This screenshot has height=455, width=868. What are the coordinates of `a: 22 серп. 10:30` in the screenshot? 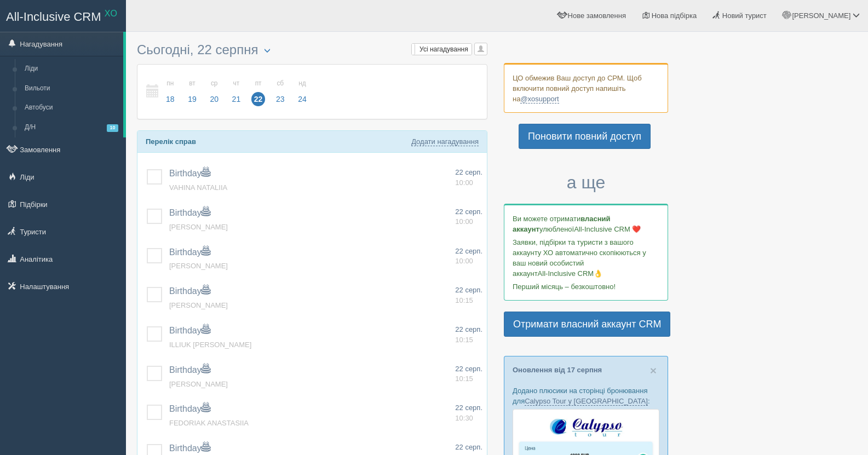 It's located at (469, 413).